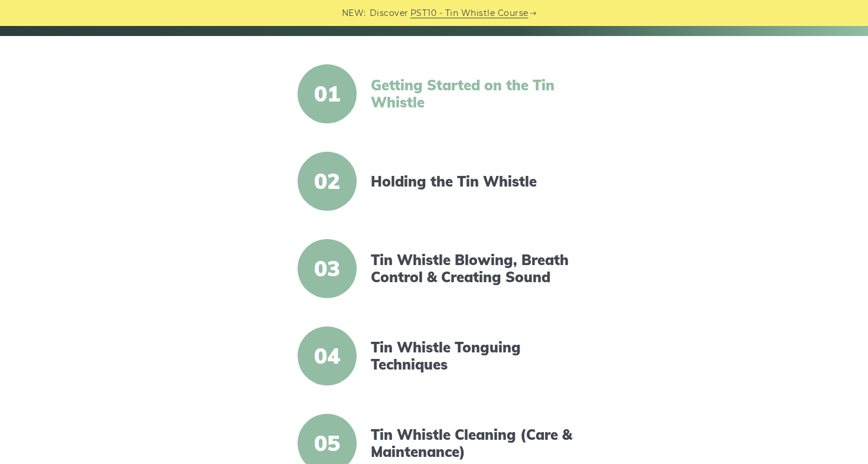 The width and height of the screenshot is (868, 464). What do you see at coordinates (472, 268) in the screenshot?
I see `a: Tin Whistle Blowing, Breath Control & Creating Sound` at bounding box center [472, 268].